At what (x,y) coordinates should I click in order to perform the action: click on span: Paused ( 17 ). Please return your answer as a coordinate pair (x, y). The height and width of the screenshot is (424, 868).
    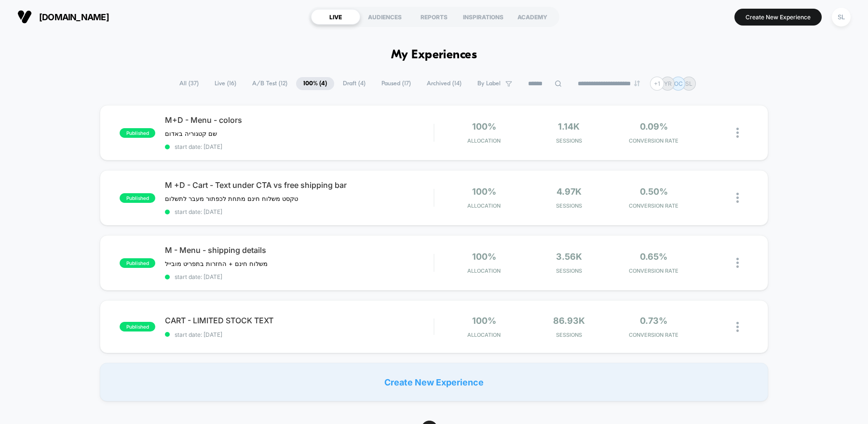
    Looking at the image, I should click on (396, 83).